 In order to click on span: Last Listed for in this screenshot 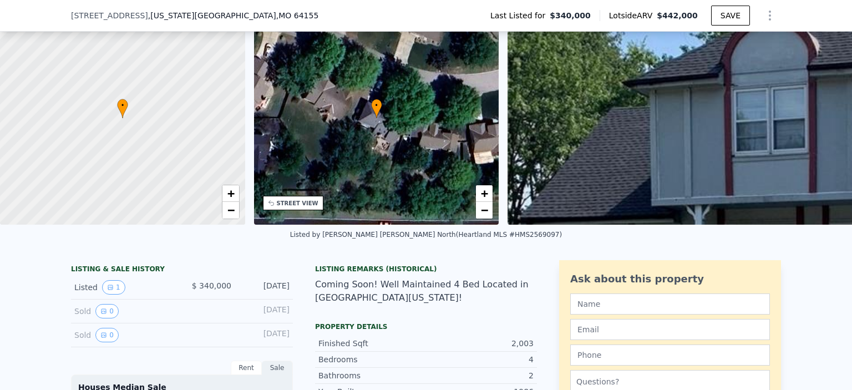, I will do `click(520, 16)`.